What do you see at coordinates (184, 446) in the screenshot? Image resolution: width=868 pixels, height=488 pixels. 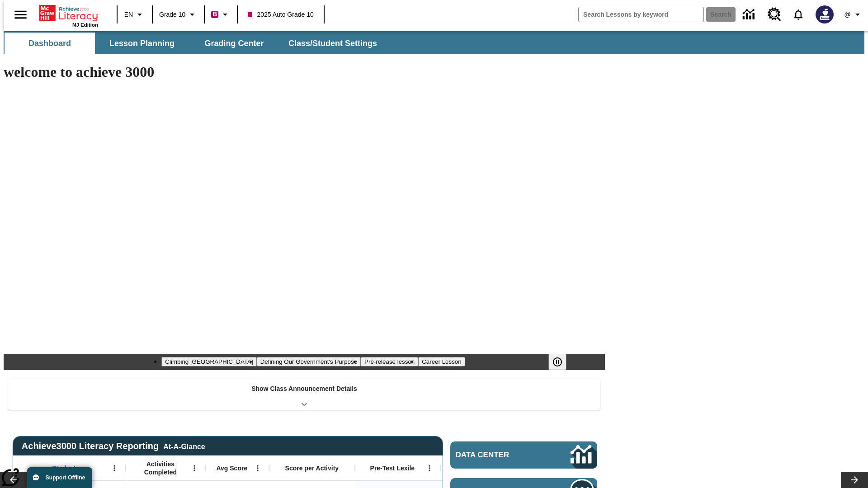 I see `div: At-A-Glance` at bounding box center [184, 446].